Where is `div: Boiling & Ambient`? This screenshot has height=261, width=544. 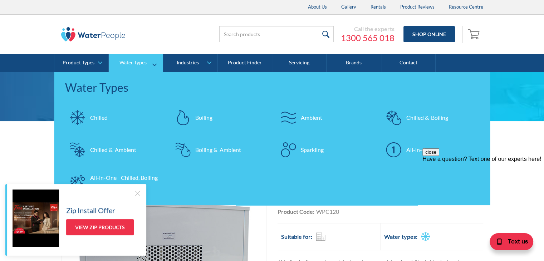 div: Boiling & Ambient is located at coordinates (218, 150).